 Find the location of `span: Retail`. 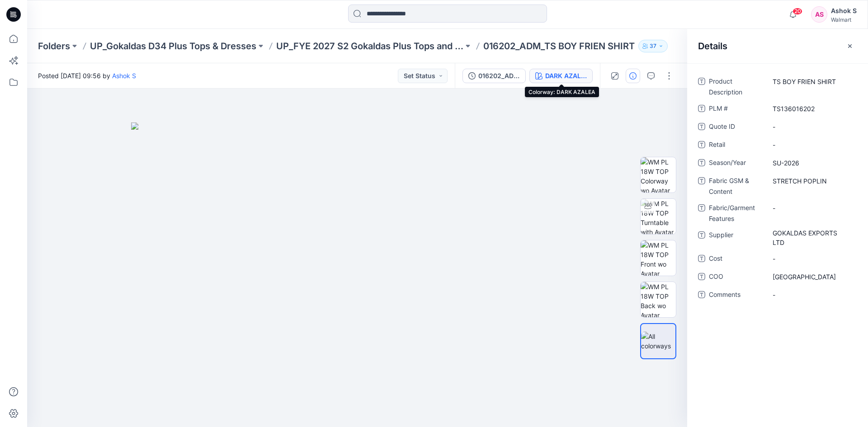

span: Retail is located at coordinates (736, 146).